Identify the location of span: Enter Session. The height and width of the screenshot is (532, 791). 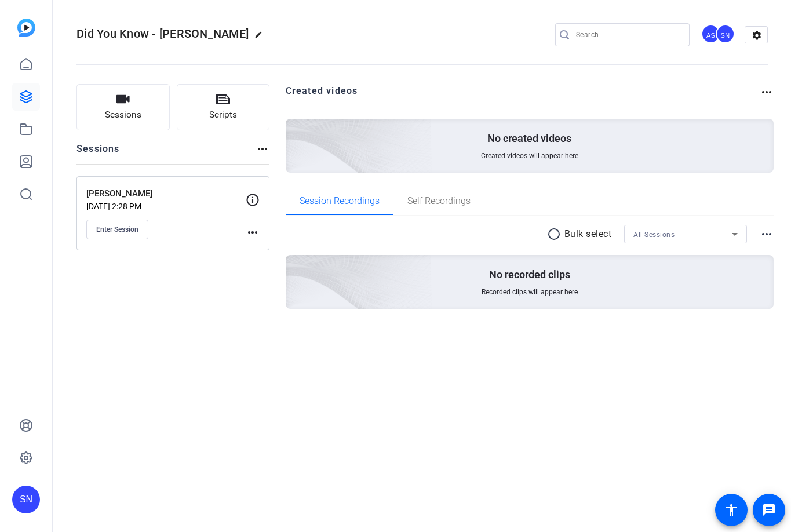
(117, 229).